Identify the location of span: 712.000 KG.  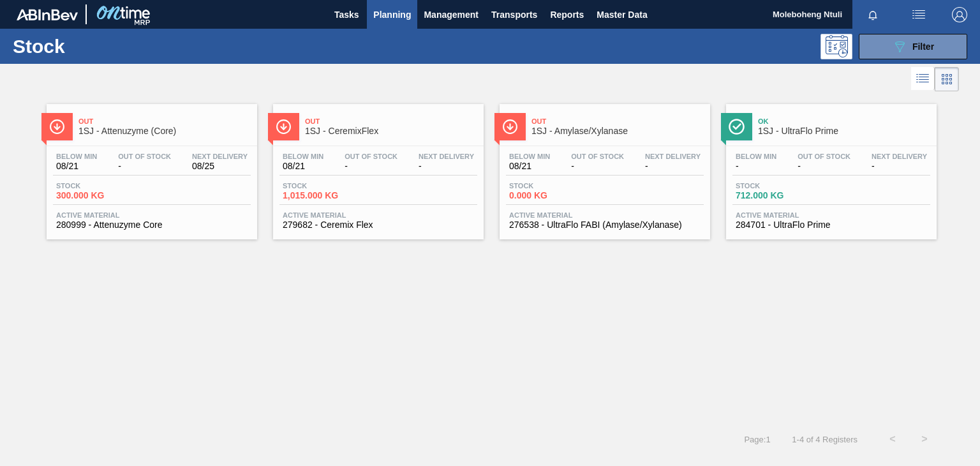
(781, 195).